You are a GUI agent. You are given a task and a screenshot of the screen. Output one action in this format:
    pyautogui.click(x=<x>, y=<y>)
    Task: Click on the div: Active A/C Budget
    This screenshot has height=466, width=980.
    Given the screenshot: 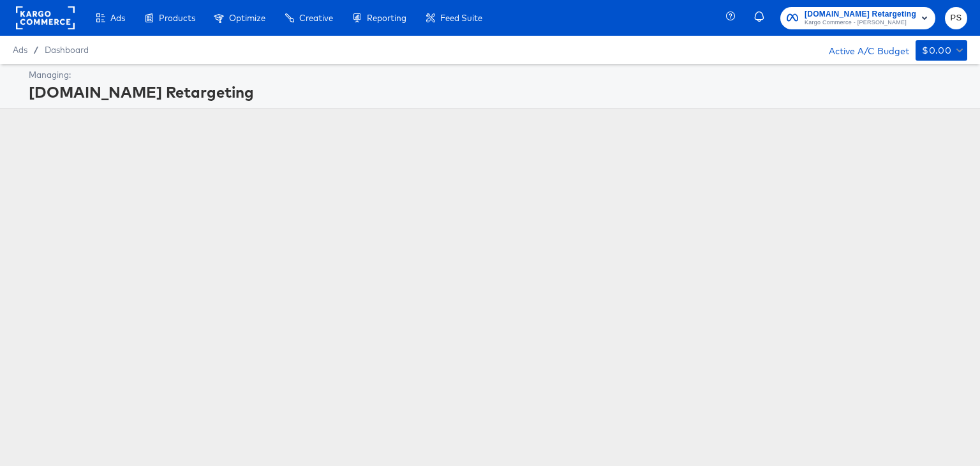 What is the action you would take?
    pyautogui.click(x=862, y=50)
    